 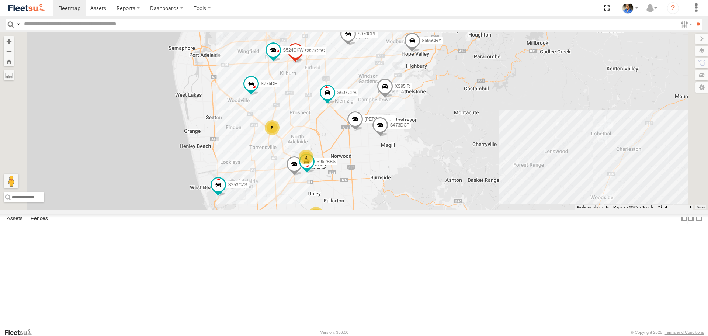 I want to click on label: Assets, so click(x=14, y=219).